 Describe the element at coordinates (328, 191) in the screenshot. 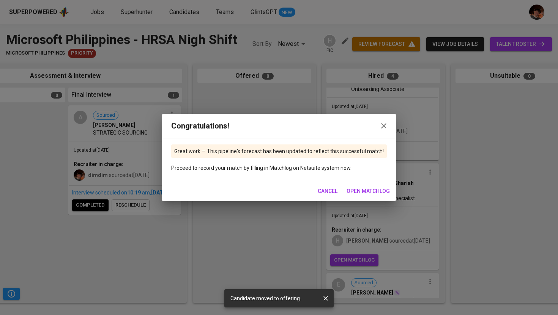

I see `span: Cancel` at that location.